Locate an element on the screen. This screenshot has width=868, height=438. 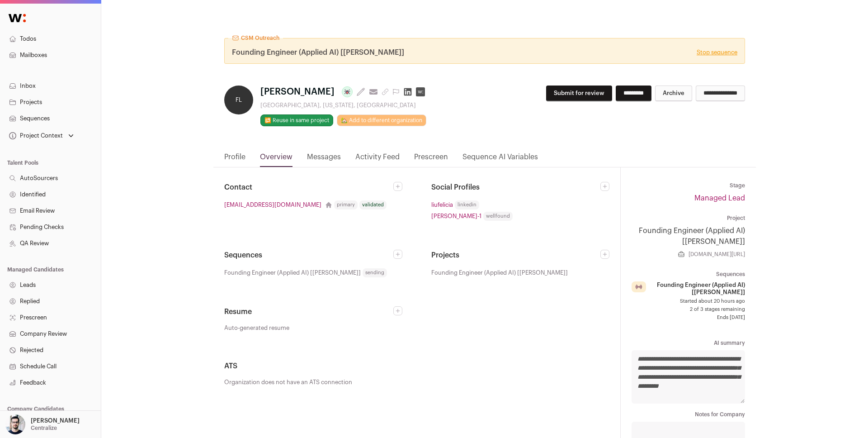
button: Submit for review is located at coordinates (579, 93).